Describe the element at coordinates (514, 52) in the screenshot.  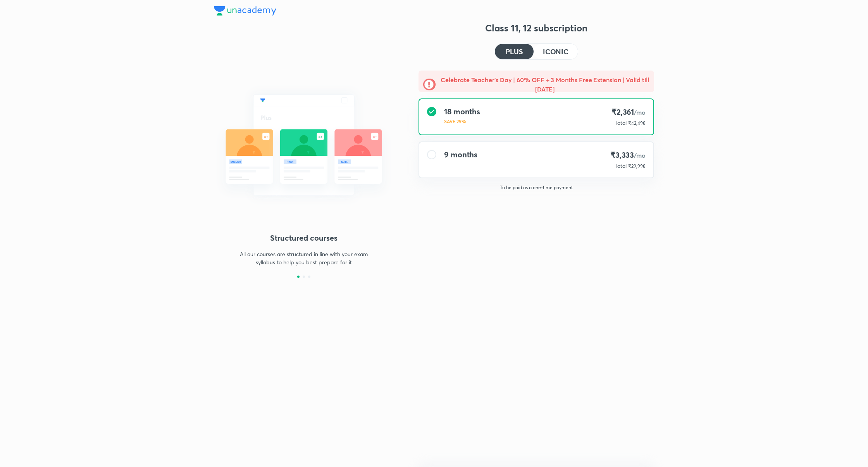
I see `h4: PLUS` at that location.